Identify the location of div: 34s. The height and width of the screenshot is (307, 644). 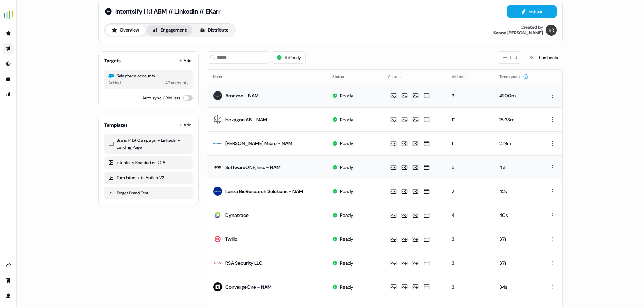
(517, 287).